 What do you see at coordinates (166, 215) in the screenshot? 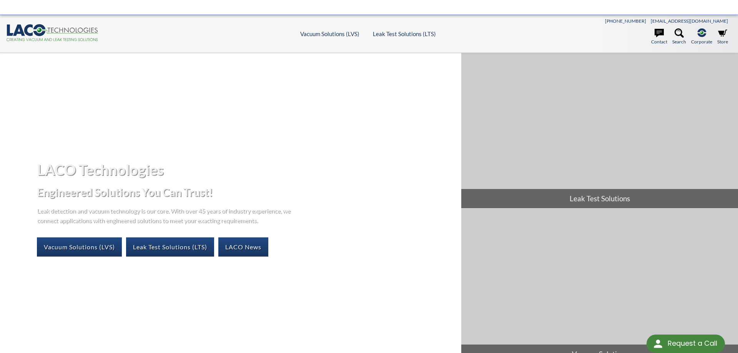
I see `p: Leak detection and vacuum technology is our core. With over 45 years of industry experience, we c...` at bounding box center [166, 215].